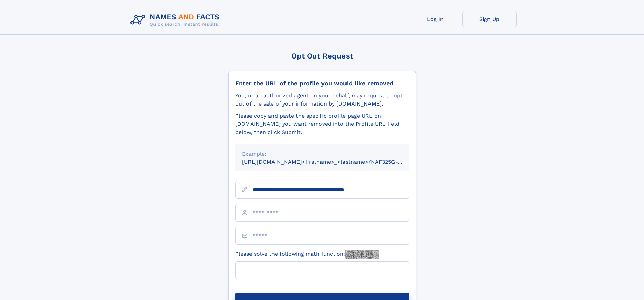 This screenshot has height=300, width=644. I want to click on a: Log In, so click(435, 19).